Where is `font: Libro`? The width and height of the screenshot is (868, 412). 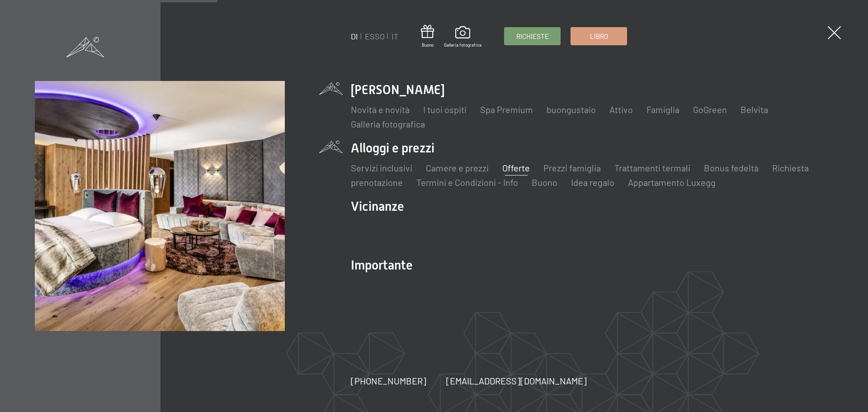 font: Libro is located at coordinates (599, 36).